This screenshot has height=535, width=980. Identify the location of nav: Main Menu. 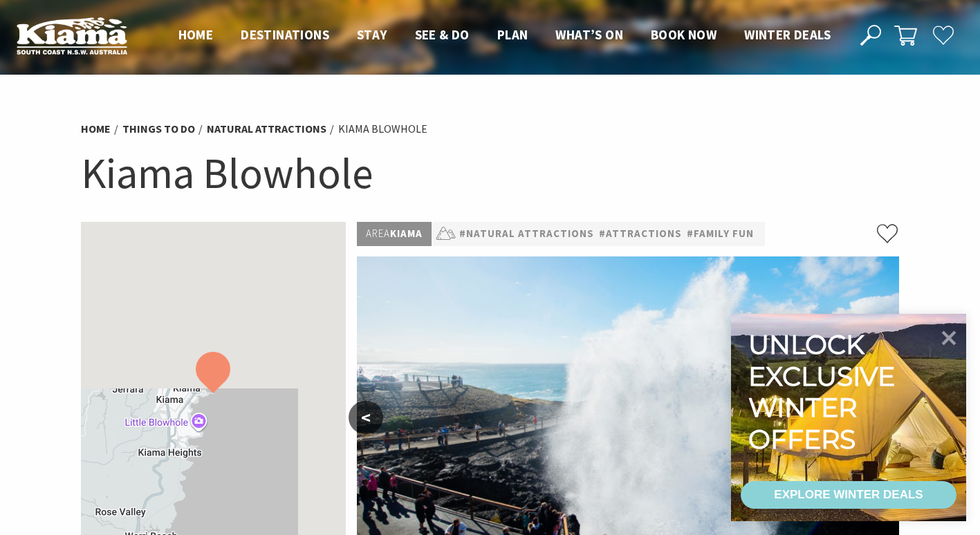
(505, 35).